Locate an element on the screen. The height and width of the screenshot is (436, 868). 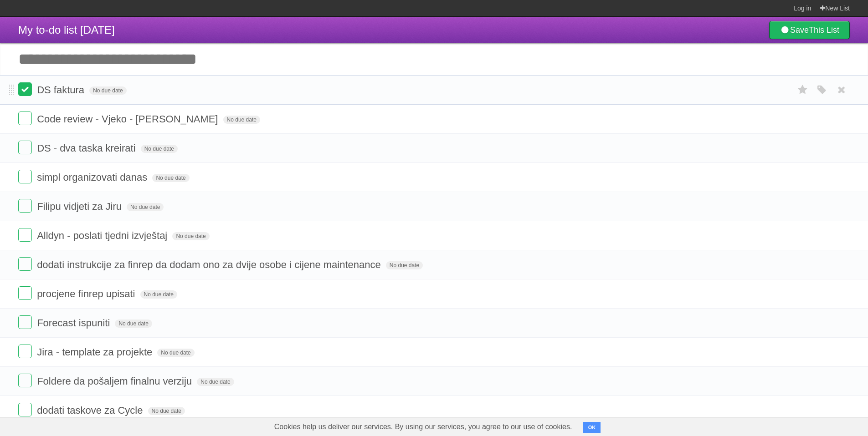
span: Foldere da pošaljem finalnu verziju is located at coordinates (116, 381).